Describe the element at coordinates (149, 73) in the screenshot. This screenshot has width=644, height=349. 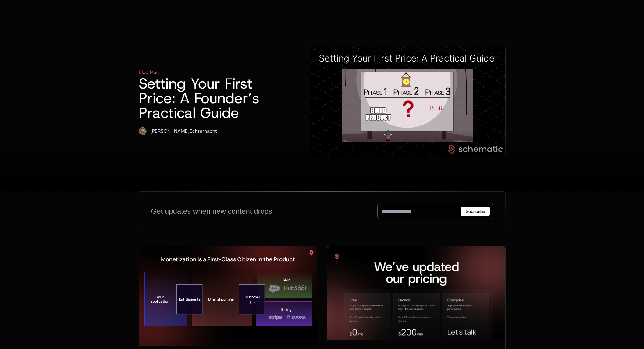
I see `div: Blog Post` at that location.